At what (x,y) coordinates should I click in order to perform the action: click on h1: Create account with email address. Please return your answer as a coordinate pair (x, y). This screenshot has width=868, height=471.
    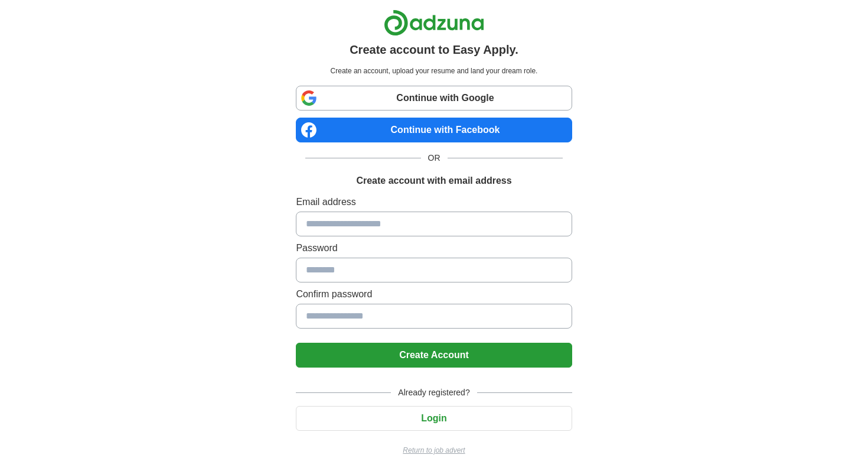
    Looking at the image, I should click on (433, 181).